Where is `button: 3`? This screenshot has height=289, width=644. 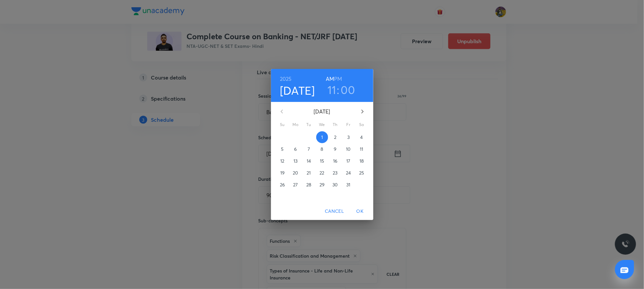 button: 3 is located at coordinates (349, 137).